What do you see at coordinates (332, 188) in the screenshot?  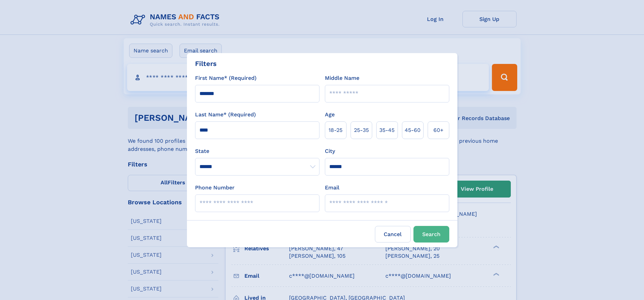 I see `label: Email` at bounding box center [332, 188].